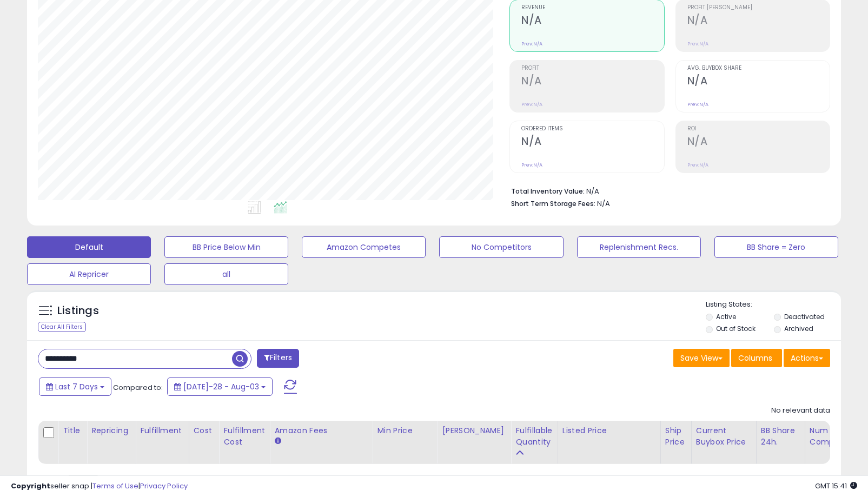  I want to click on span: Avg. Buybox Share, so click(758, 68).